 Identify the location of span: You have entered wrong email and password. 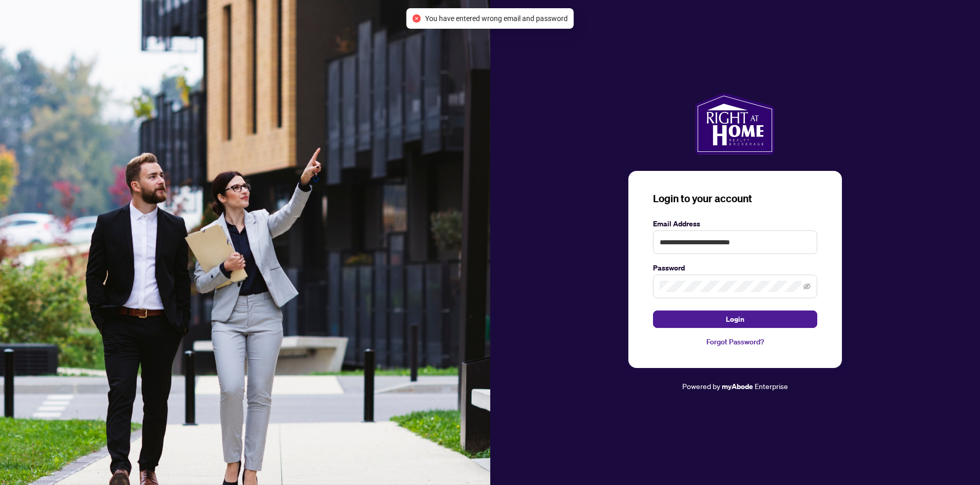
(497, 19).